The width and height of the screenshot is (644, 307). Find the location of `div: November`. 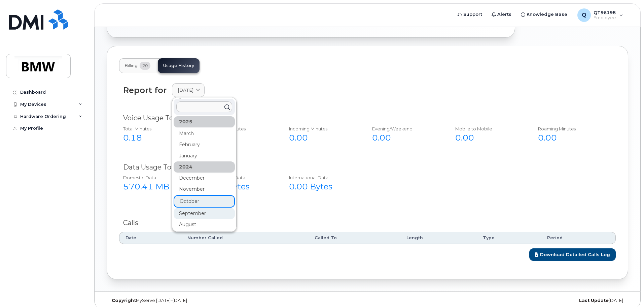

div: November is located at coordinates (204, 189).